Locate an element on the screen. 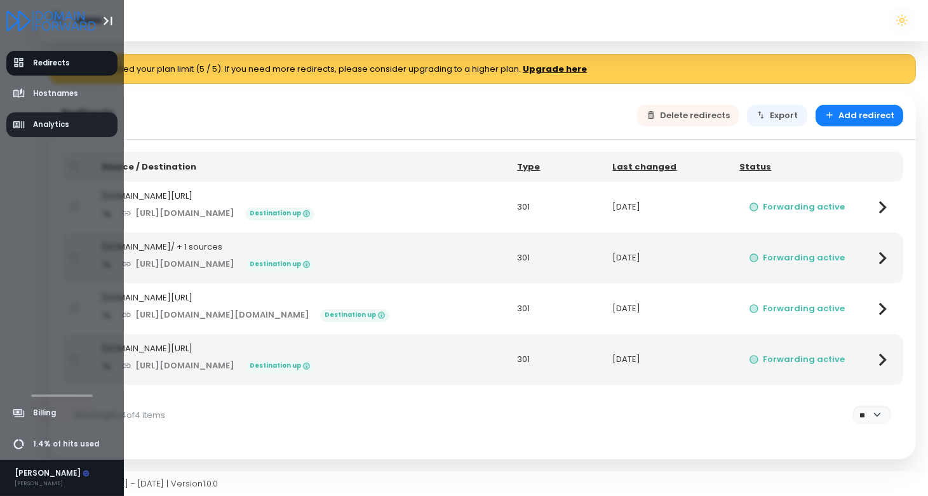  select: Per is located at coordinates (871, 415).